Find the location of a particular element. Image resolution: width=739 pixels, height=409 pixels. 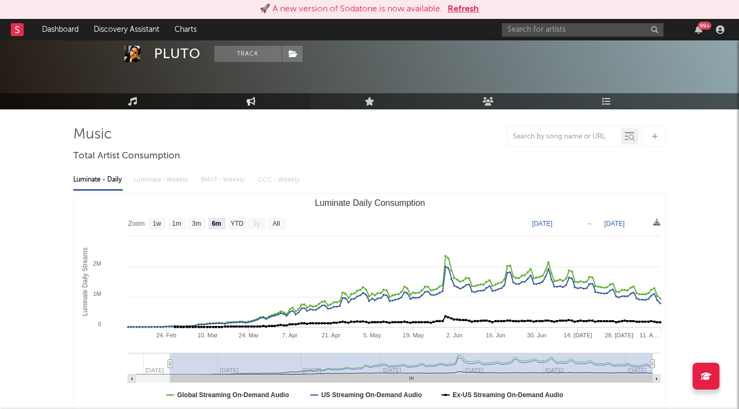

text: 1m is located at coordinates (177, 224).